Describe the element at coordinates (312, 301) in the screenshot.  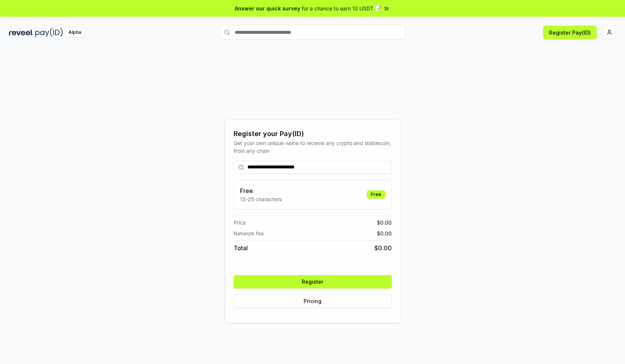
I see `button: Pricing` at that location.